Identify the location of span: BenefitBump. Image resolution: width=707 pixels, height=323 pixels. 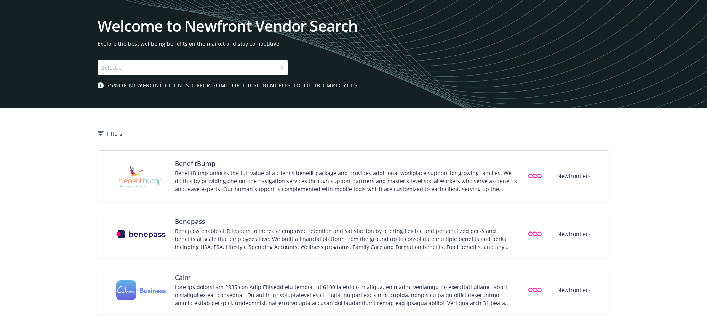
(346, 163).